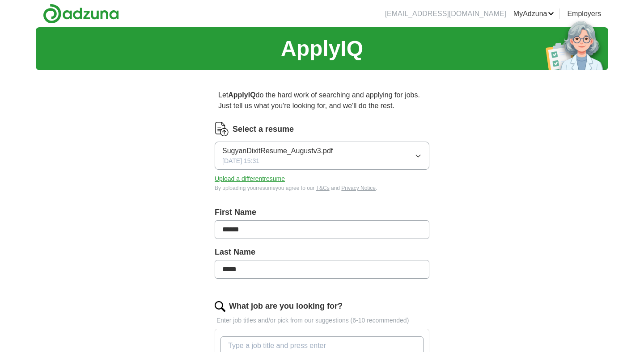 Image resolution: width=644 pixels, height=352 pixels. Describe the element at coordinates (322, 49) in the screenshot. I see `h1: ApplyIQ` at that location.